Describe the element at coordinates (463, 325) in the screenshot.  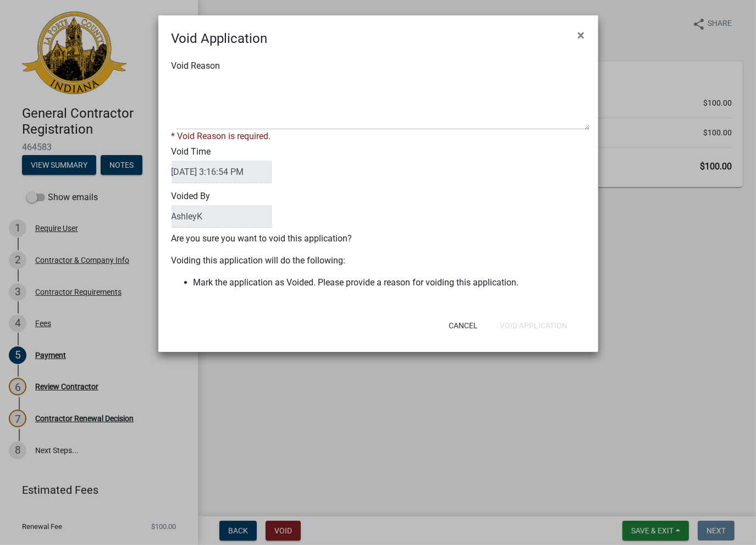
I see `button: Cancel` at that location.